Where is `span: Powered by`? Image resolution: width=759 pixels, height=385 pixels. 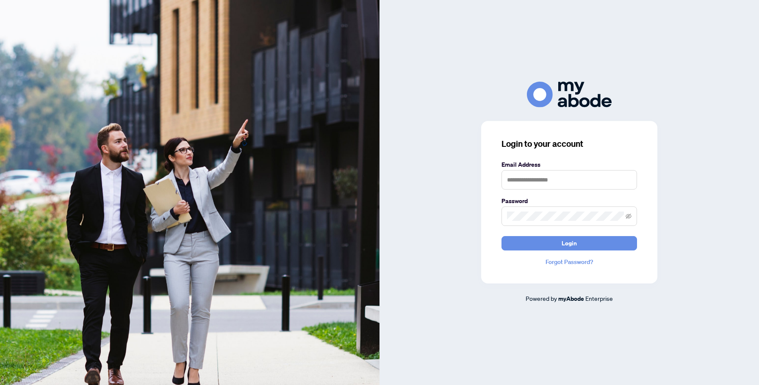 span: Powered by is located at coordinates (541, 299).